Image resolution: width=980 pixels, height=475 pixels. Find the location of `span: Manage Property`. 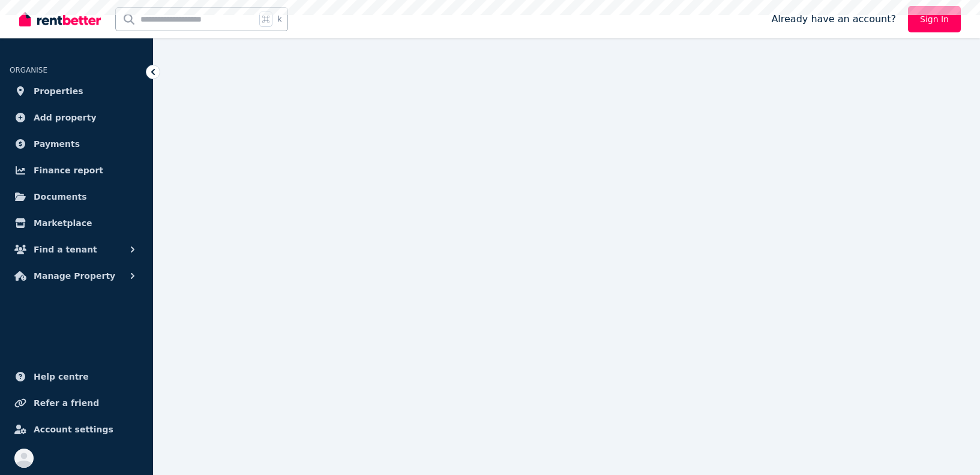

span: Manage Property is located at coordinates (75, 276).